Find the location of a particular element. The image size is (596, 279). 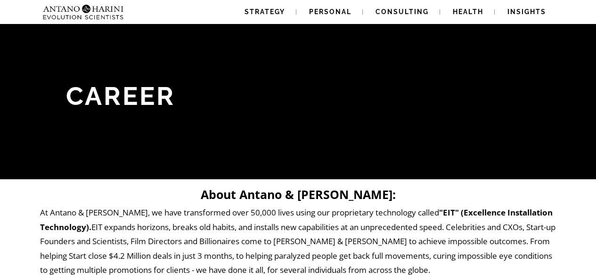

span: Career is located at coordinates (121, 96).